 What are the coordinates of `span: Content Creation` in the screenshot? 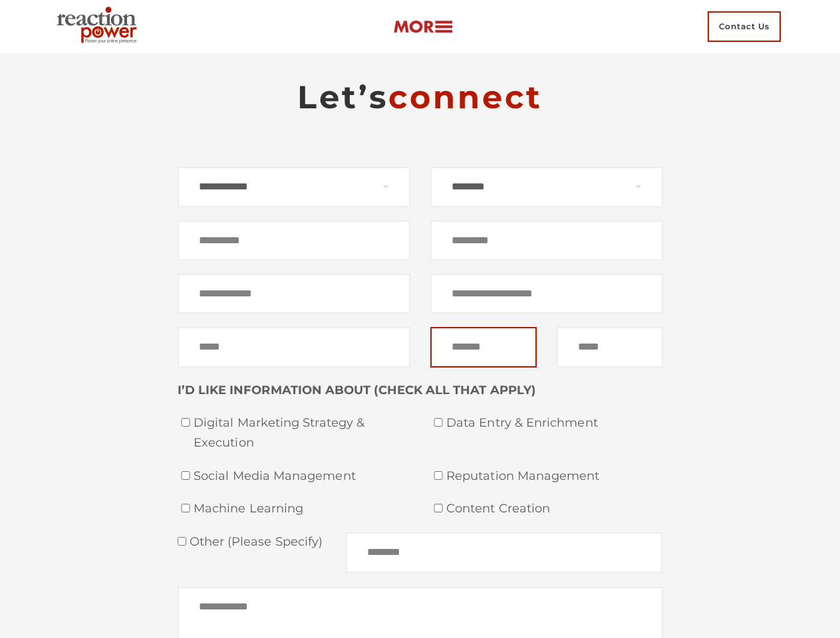 It's located at (554, 509).